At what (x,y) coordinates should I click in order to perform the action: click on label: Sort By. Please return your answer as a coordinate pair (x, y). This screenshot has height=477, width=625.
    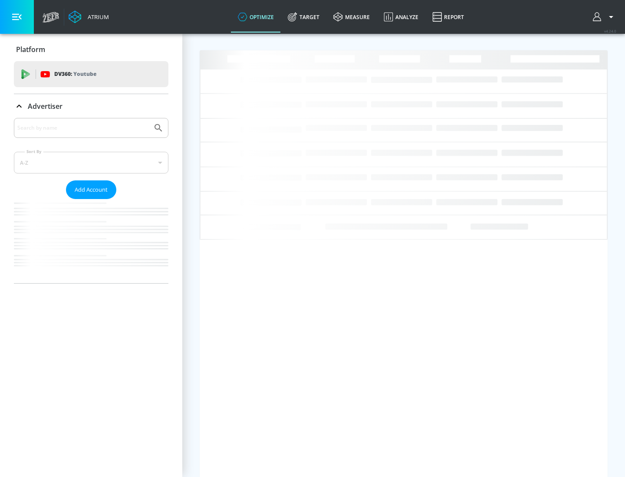
    Looking at the image, I should click on (34, 151).